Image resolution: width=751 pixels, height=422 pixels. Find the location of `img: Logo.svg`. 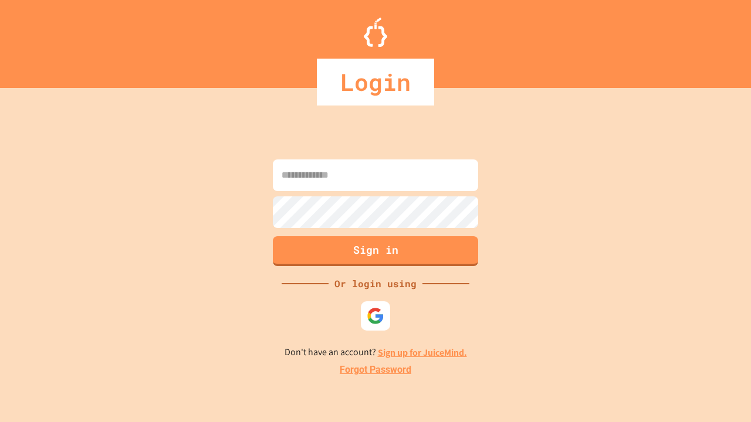

img: Logo.svg is located at coordinates (375, 32).